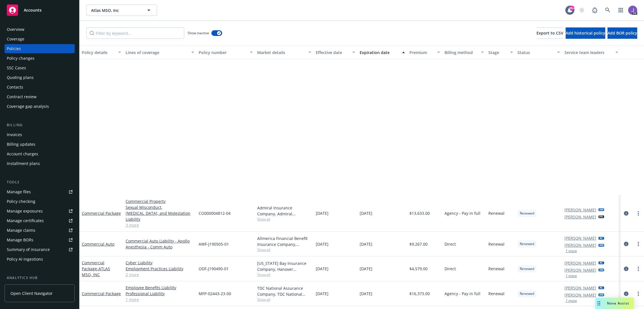 The image size is (644, 309). I want to click on div: Summary of insurance, so click(28, 250).